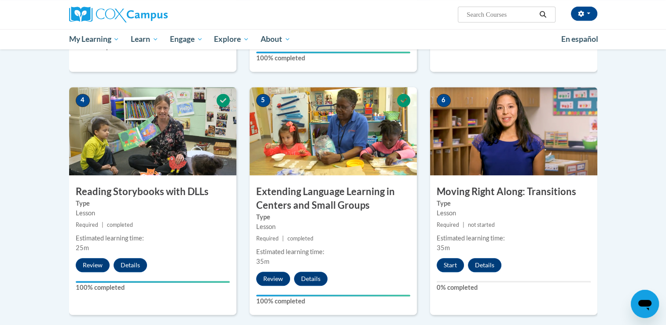 This screenshot has height=325, width=666. Describe the element at coordinates (580, 39) in the screenshot. I see `a: En español` at that location.